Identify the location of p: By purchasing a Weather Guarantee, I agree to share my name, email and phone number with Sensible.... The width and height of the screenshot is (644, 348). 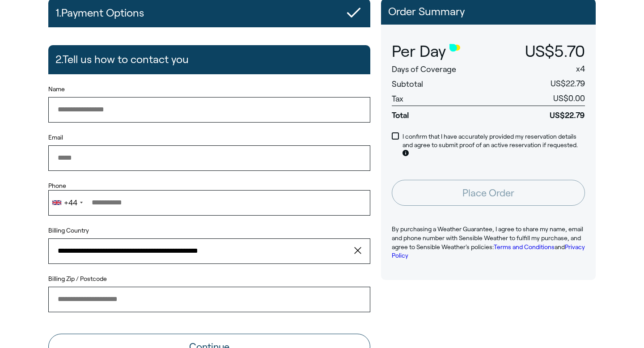
(488, 242).